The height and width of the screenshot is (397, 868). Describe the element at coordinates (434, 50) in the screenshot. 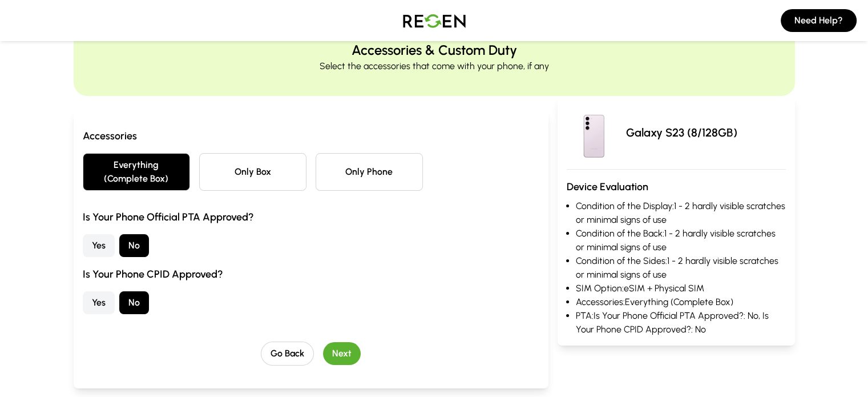

I see `h2: Accessories & Custom Duty` at that location.